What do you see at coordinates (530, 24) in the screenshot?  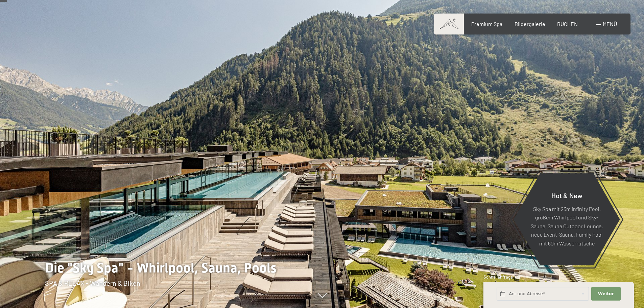 I see `span: Bildergalerie` at bounding box center [530, 24].